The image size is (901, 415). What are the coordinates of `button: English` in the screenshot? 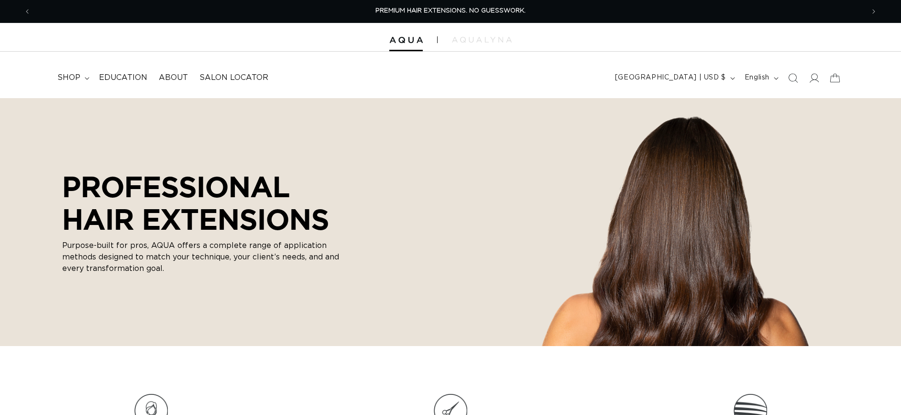 It's located at (760, 78).